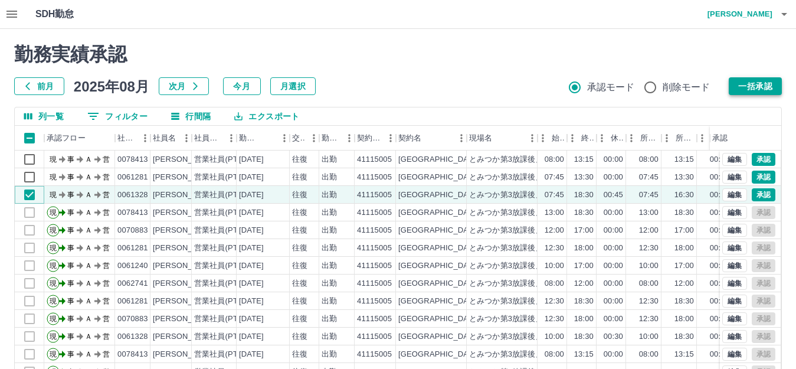  Describe the element at coordinates (584, 177) in the screenshot. I see `div: 13:30` at that location.